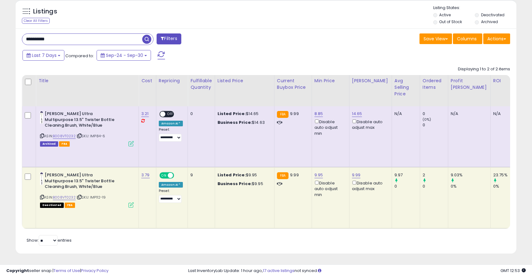 This screenshot has height=277, width=532. I want to click on a: 9.95, so click(319, 175).